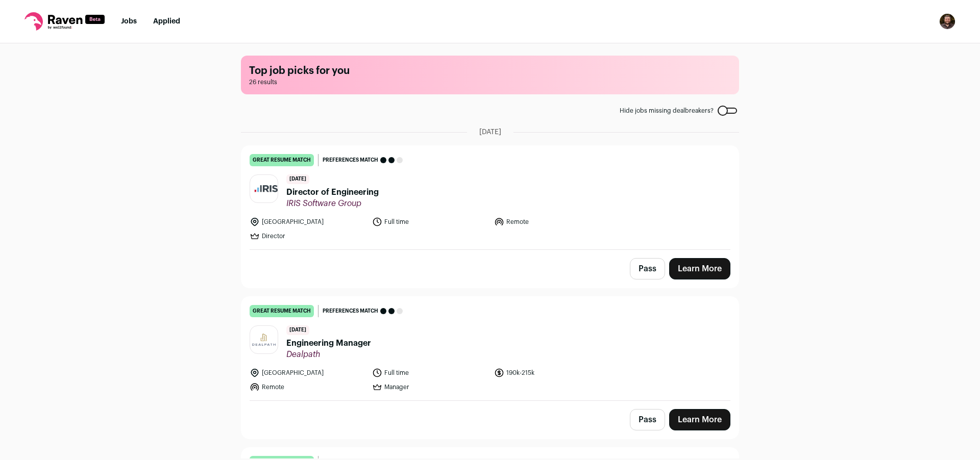 This screenshot has width=980, height=460. I want to click on img: 3409771-medium_jpg, so click(947, 22).